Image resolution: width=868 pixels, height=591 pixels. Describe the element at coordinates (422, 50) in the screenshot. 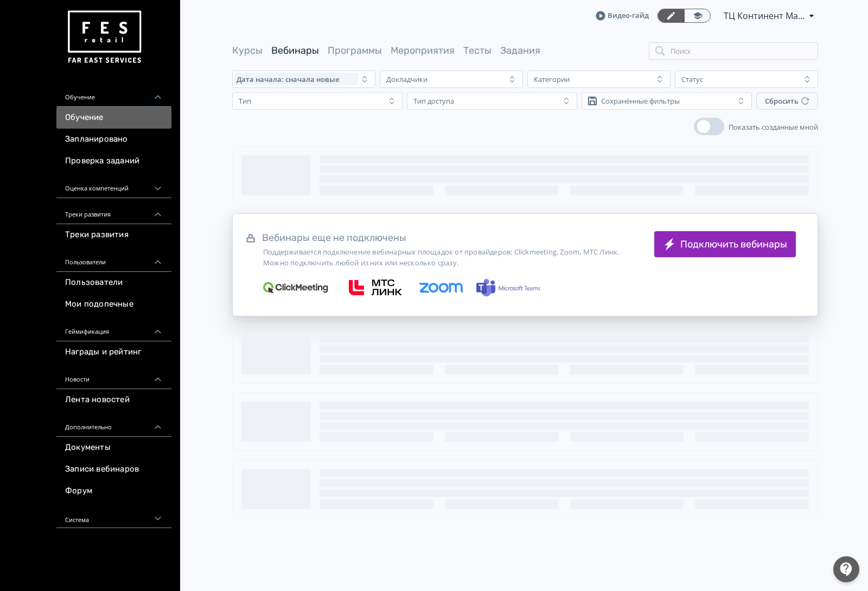

I see `a: Мероприятия` at that location.